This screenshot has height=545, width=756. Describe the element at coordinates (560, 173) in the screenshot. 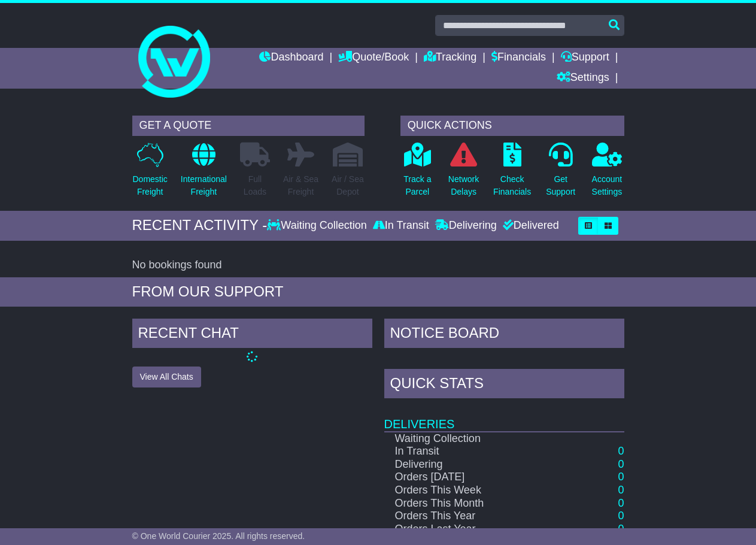

I see `a: GetSupport` at that location.